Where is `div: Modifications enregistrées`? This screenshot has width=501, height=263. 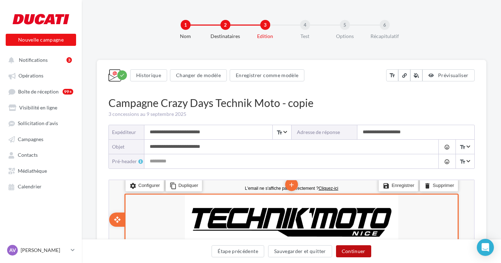
div: Modifications enregistrées is located at coordinates (122, 75).